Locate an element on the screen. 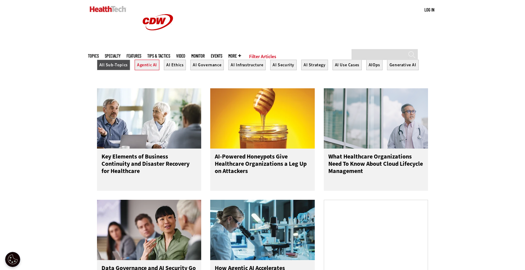  img: scientist looks through microscope in lab is located at coordinates (262, 230).